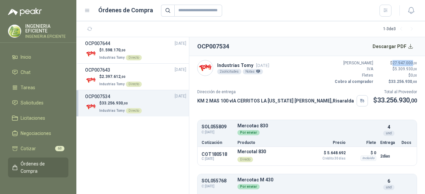 Image resolution: width=425 pixels, height=194 pixels. What do you see at coordinates (98, 97) in the screenshot?
I see `h3: OCP007534` at bounding box center [98, 97].